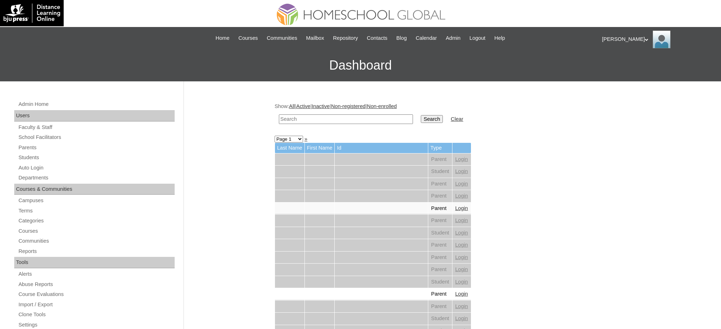  I want to click on a: Calendar, so click(426, 38).